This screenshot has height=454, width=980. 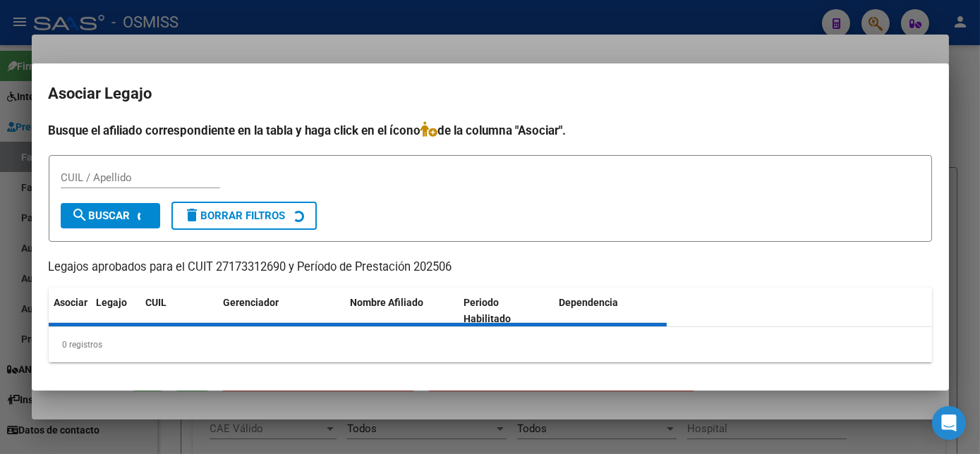 I want to click on datatable-header-cell: Periodo Habilitado, so click(x=505, y=311).